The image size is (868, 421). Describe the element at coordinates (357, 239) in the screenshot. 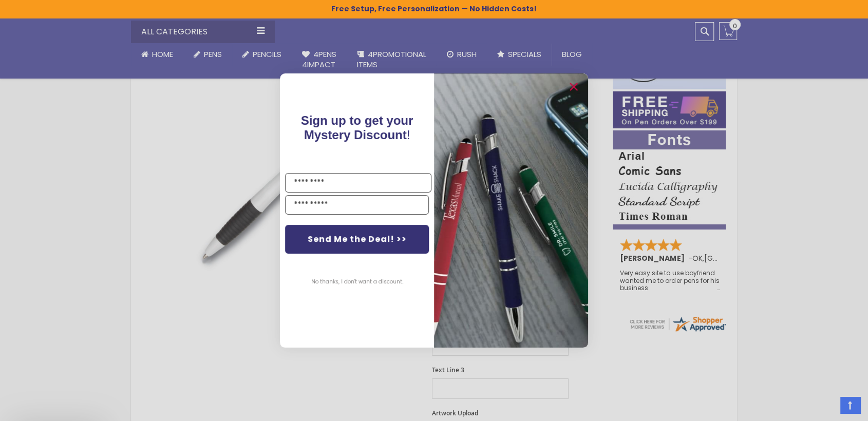

I see `button: Send Me the Deal! >>` at that location.